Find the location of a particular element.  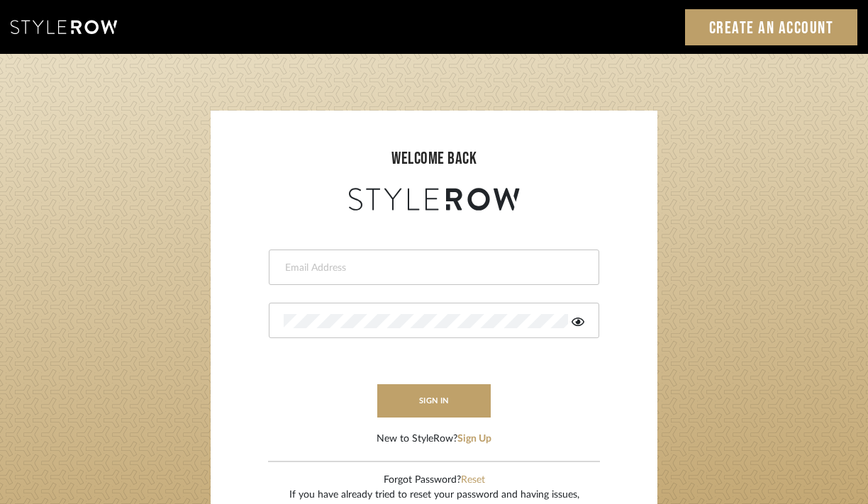

div: New to StyleRow? is located at coordinates (434, 439).